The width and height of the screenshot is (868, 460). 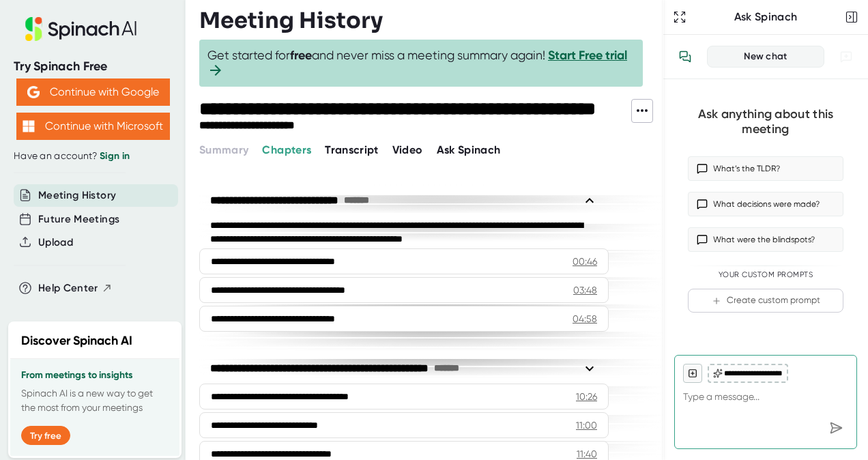 What do you see at coordinates (114, 155) in the screenshot?
I see `a: Sign in` at bounding box center [114, 155].